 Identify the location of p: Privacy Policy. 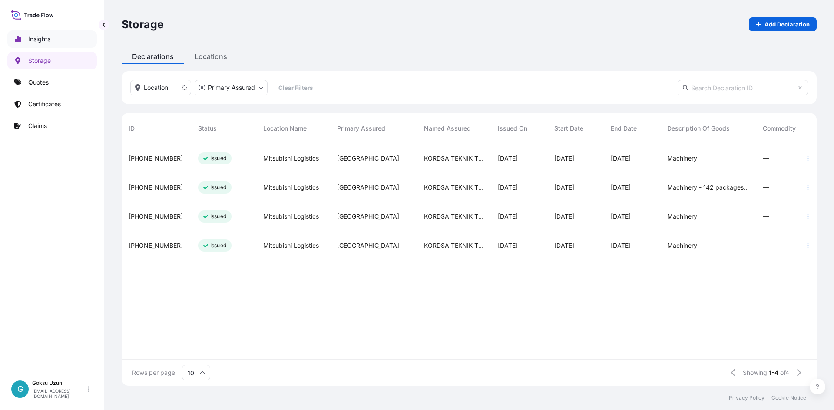
(746, 398).